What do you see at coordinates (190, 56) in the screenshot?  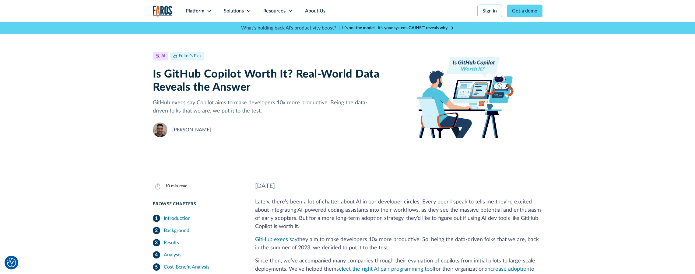 I see `div: Editor's Pick` at bounding box center [190, 56].